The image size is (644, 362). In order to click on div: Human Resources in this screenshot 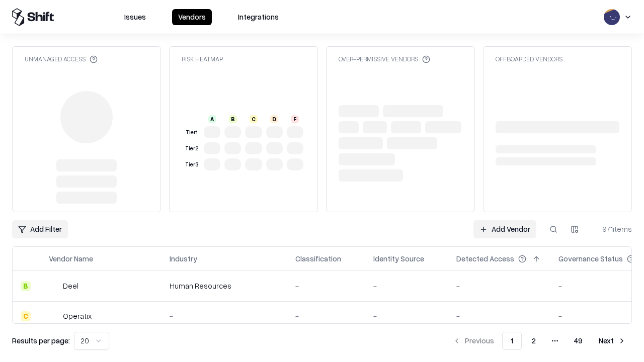, I will do `click(224, 286)`.